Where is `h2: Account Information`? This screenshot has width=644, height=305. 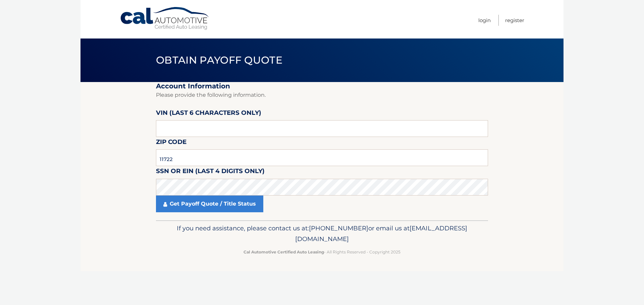
h2: Account Information is located at coordinates (322, 86).